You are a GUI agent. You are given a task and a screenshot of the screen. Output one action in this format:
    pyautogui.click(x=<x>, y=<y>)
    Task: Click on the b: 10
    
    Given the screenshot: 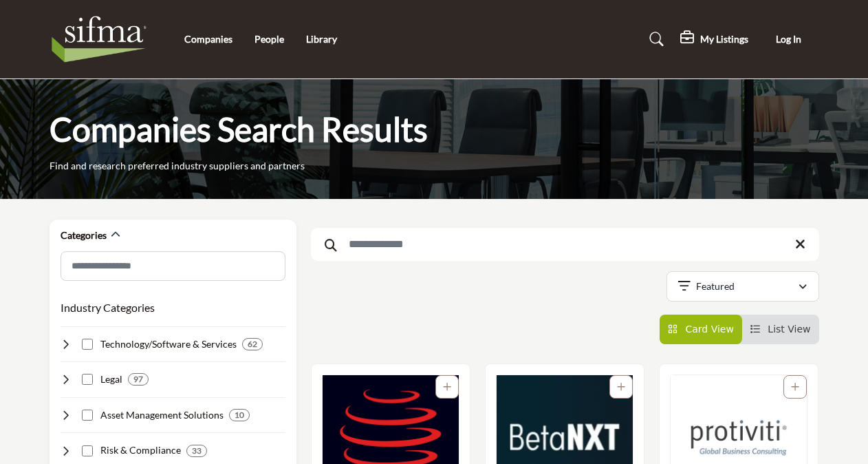 What is the action you would take?
    pyautogui.click(x=239, y=415)
    